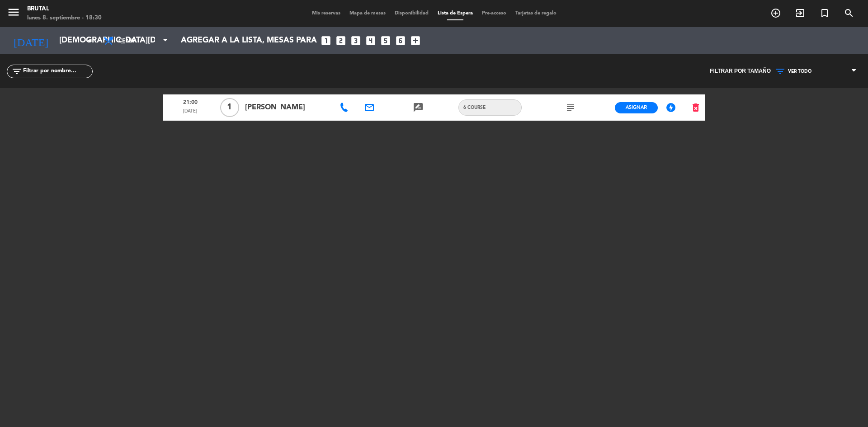  What do you see at coordinates (411, 13) in the screenshot?
I see `span: Disponibilidad` at bounding box center [411, 13].